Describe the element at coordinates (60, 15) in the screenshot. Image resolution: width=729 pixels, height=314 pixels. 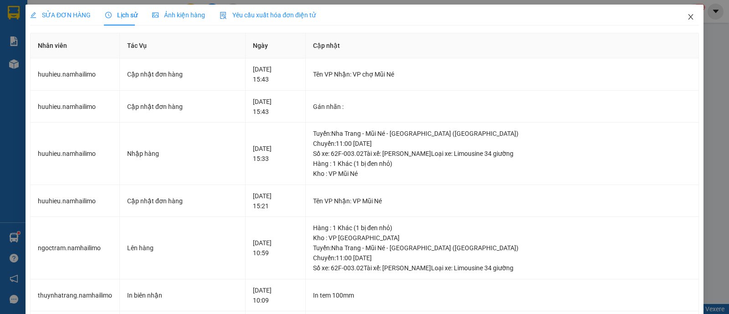
I see `span: SỬA ĐƠN HÀNG` at that location.